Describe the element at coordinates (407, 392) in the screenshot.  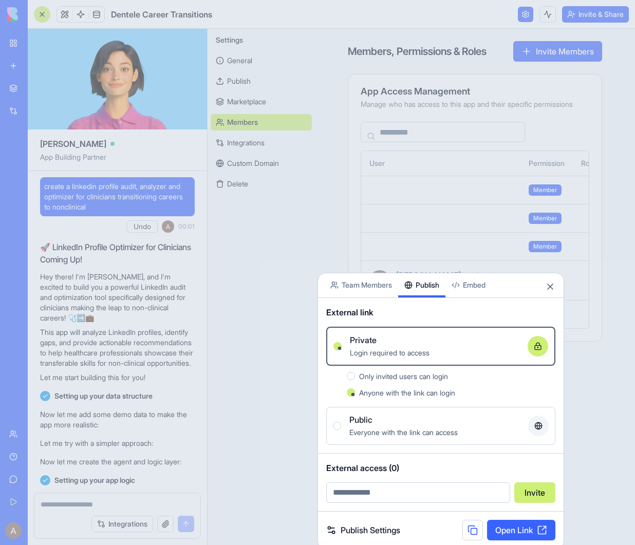
I see `span: Anyone with the link can login` at that location.